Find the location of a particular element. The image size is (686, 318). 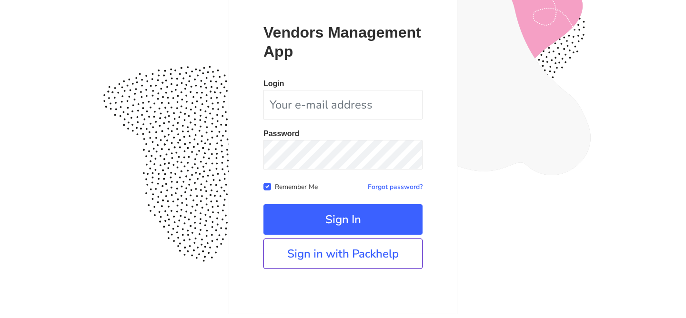

input: Your e-mail address is located at coordinates (343, 105).